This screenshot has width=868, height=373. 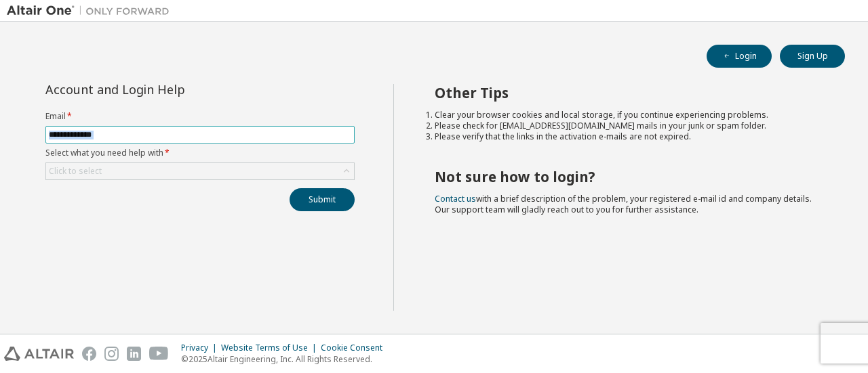 I want to click on div: Privacy, so click(x=201, y=348).